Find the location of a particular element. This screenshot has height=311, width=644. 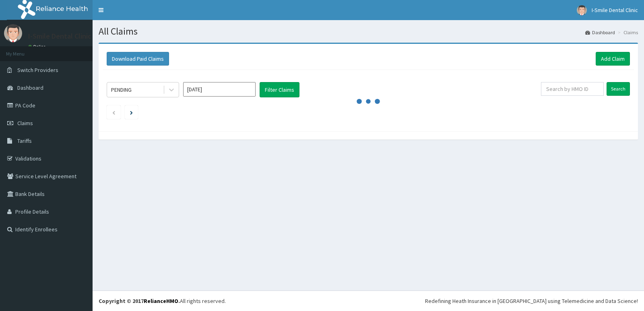

li: Claims is located at coordinates (626, 33).